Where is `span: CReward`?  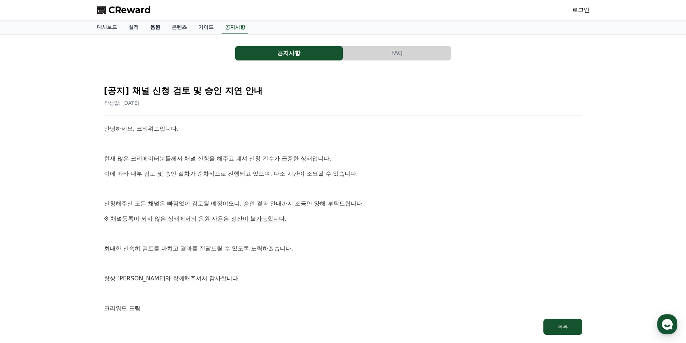 span: CReward is located at coordinates (130, 10).